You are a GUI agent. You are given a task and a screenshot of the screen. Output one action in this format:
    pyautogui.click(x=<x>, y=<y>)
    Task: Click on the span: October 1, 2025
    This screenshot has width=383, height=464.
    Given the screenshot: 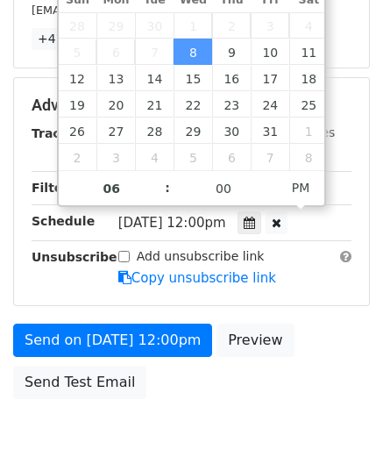 What is the action you would take?
    pyautogui.click(x=193, y=25)
    